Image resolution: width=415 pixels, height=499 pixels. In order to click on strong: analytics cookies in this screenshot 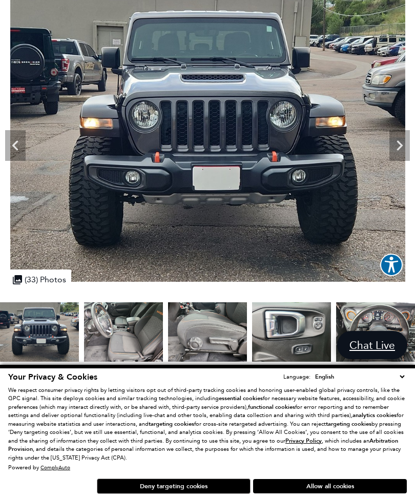, I will do `click(375, 415)`.